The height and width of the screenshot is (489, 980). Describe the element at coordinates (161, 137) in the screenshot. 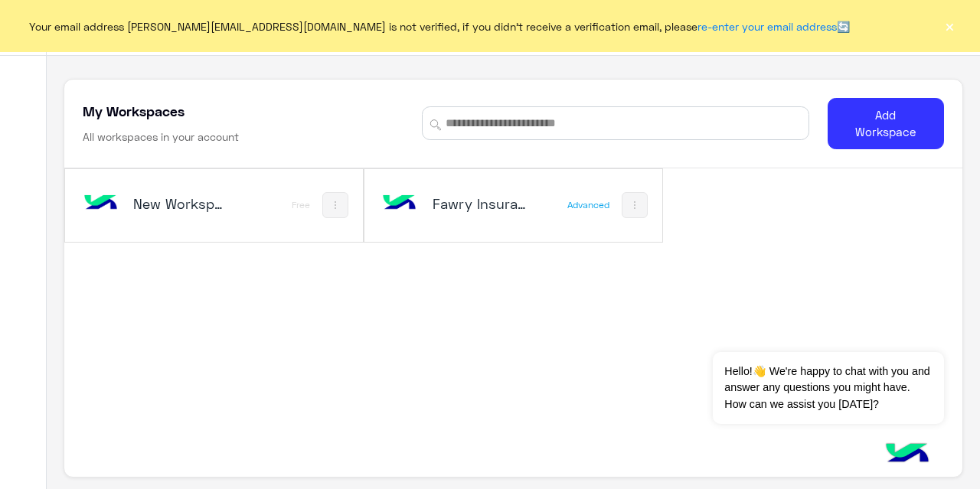

I see `h6: All workspaces in your account` at that location.